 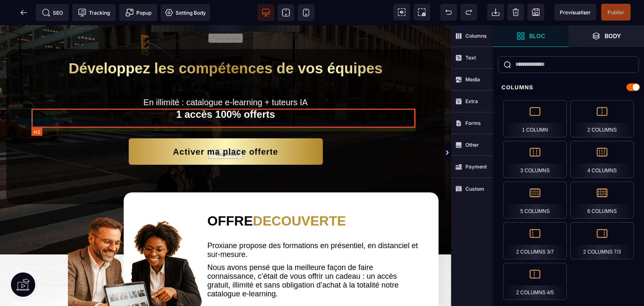 I want to click on div: 4 Columns, so click(x=602, y=159).